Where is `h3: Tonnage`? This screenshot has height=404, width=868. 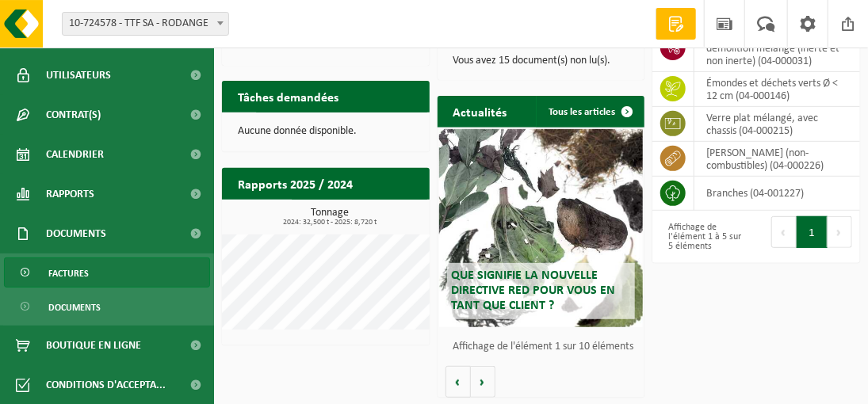 h3: Tonnage is located at coordinates (330, 217).